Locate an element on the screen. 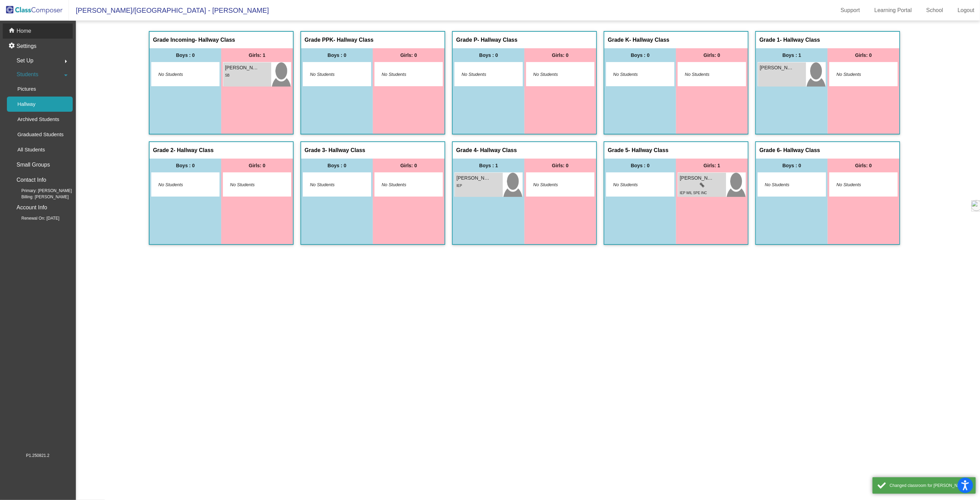  span: Grade Incoming is located at coordinates (175, 40).